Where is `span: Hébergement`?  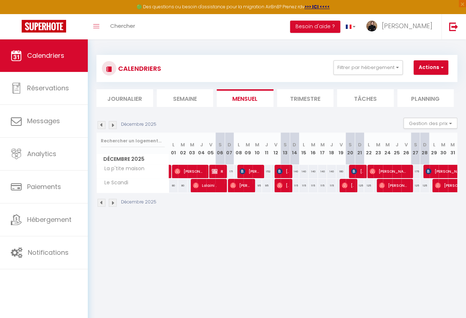 span: Hébergement is located at coordinates (49, 219).